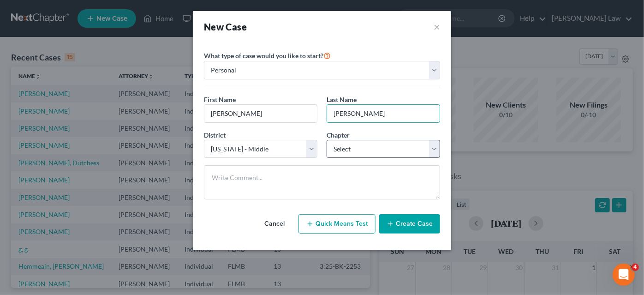 Image resolution: width=644 pixels, height=295 pixels. Describe the element at coordinates (274, 224) in the screenshot. I see `button: Cancel` at that location.